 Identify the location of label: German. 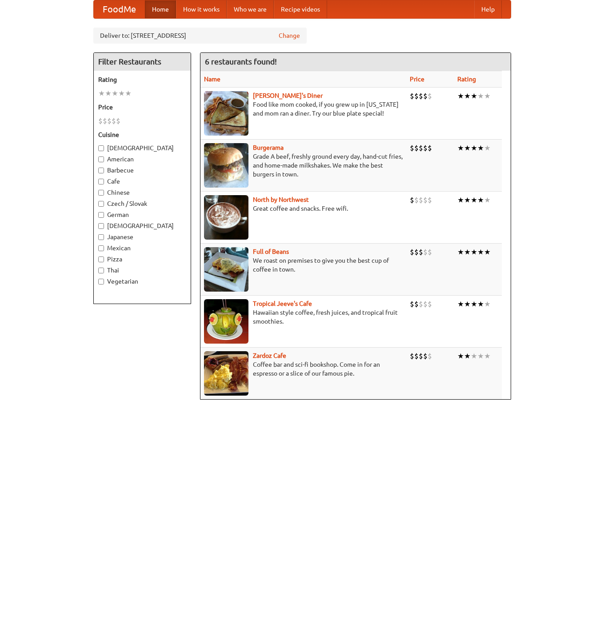
(142, 215).